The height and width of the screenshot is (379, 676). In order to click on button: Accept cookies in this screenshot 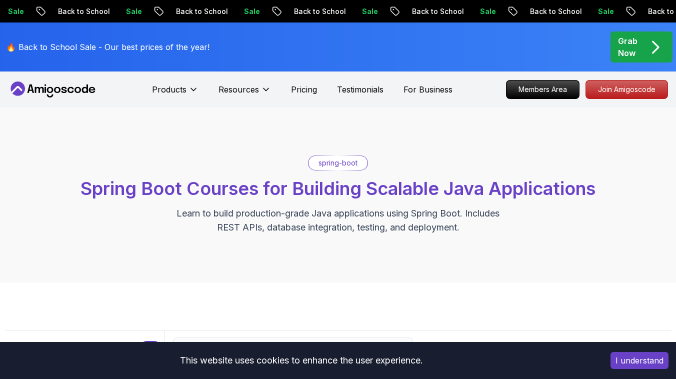, I will do `click(640, 361)`.